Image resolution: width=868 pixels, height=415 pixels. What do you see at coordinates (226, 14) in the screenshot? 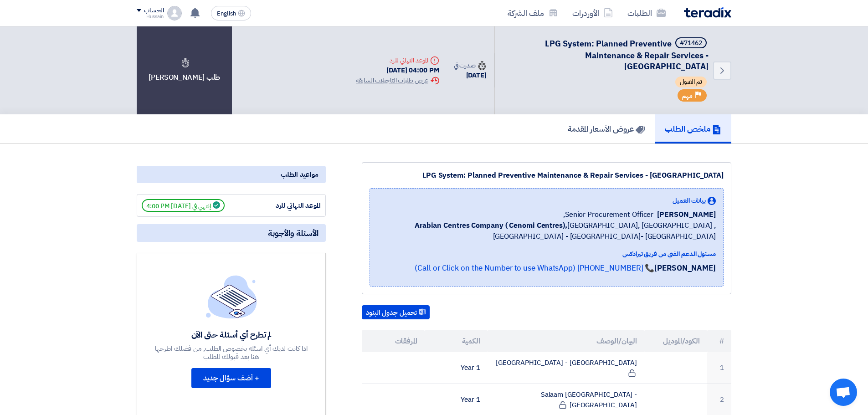
I see `span: English` at bounding box center [226, 14].